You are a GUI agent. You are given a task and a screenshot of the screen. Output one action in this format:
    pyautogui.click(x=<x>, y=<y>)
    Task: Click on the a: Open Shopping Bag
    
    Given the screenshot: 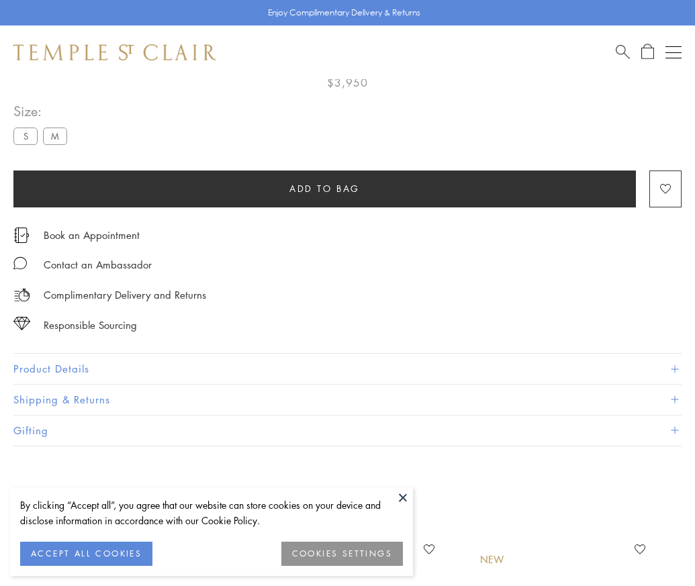 What is the action you would take?
    pyautogui.click(x=647, y=52)
    